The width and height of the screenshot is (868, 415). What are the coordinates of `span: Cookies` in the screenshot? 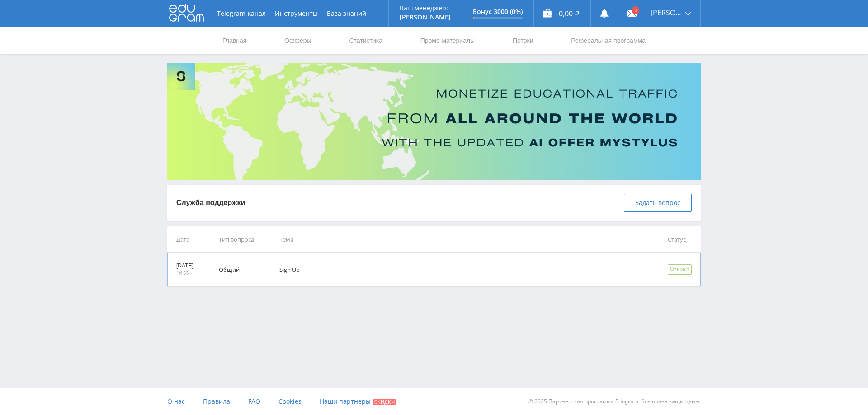 It's located at (290, 401).